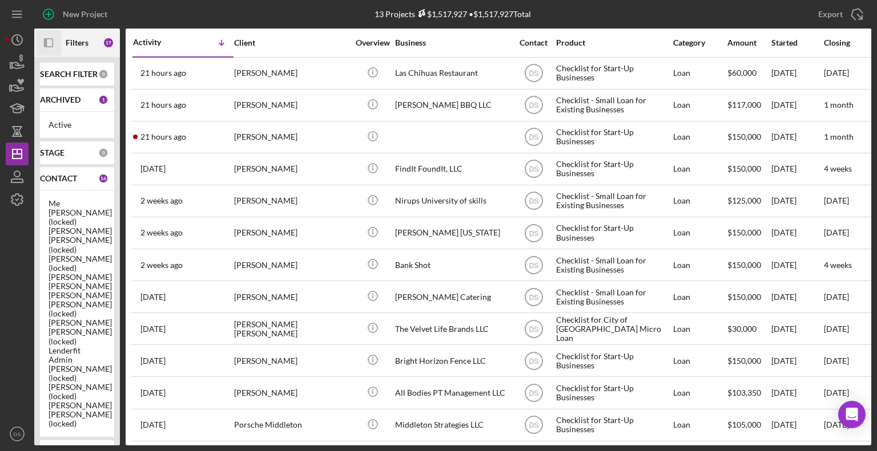 The width and height of the screenshot is (877, 451). Describe the element at coordinates (60, 100) in the screenshot. I see `b: ARCHIVED` at that location.